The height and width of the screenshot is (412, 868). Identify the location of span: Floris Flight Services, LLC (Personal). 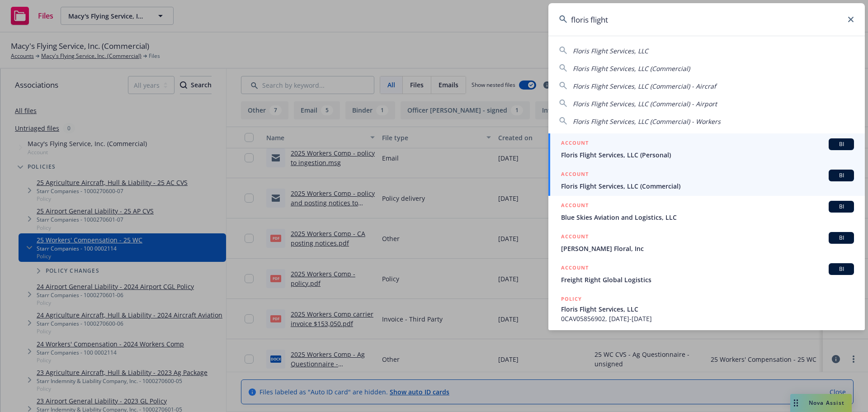
(707, 154).